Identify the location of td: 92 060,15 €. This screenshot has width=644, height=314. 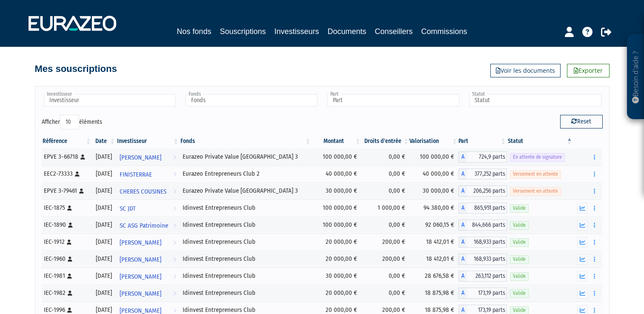
(434, 225).